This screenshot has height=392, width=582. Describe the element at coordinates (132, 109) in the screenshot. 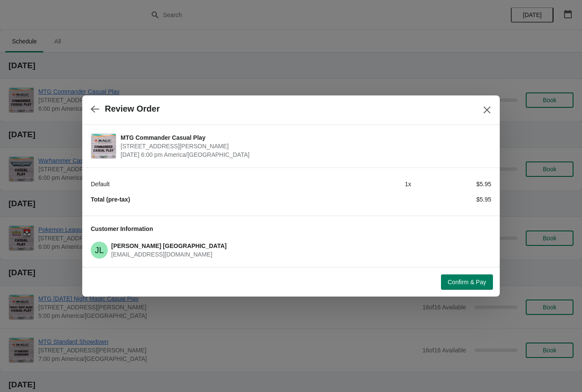

I see `h2: Review Order` at that location.